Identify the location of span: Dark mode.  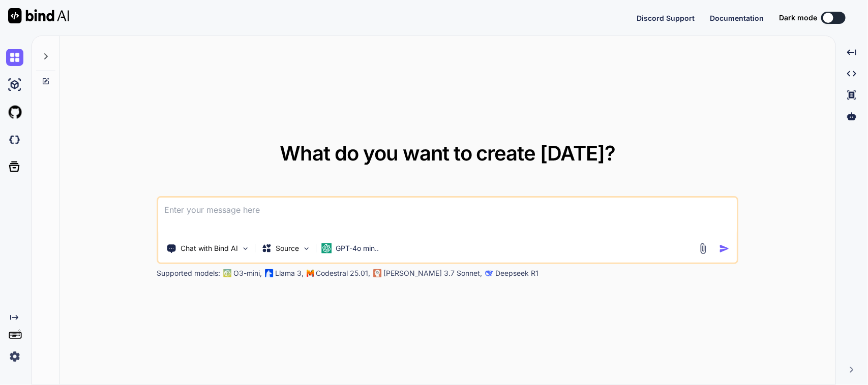
(797, 18).